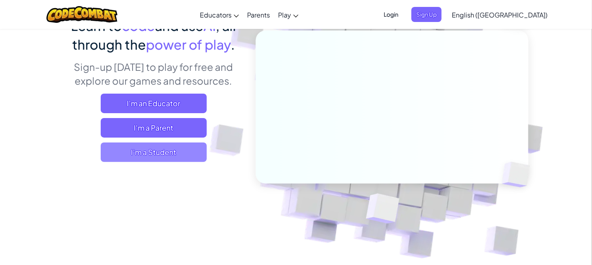 This screenshot has height=265, width=592. What do you see at coordinates (154, 128) in the screenshot?
I see `span: I'm a Parent` at bounding box center [154, 128].